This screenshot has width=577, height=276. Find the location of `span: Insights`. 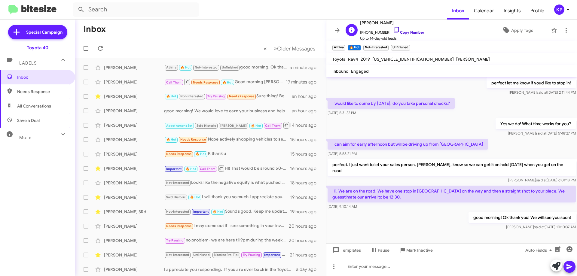

span: Insights is located at coordinates (512, 11).